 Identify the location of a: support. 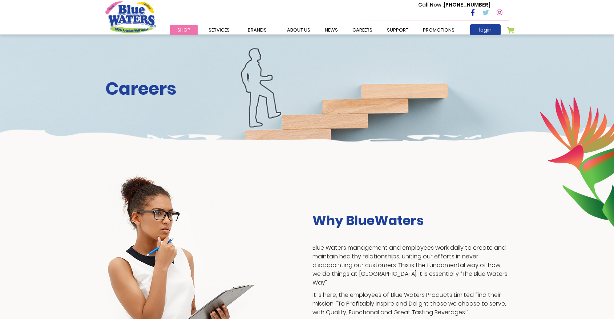
(397, 30).